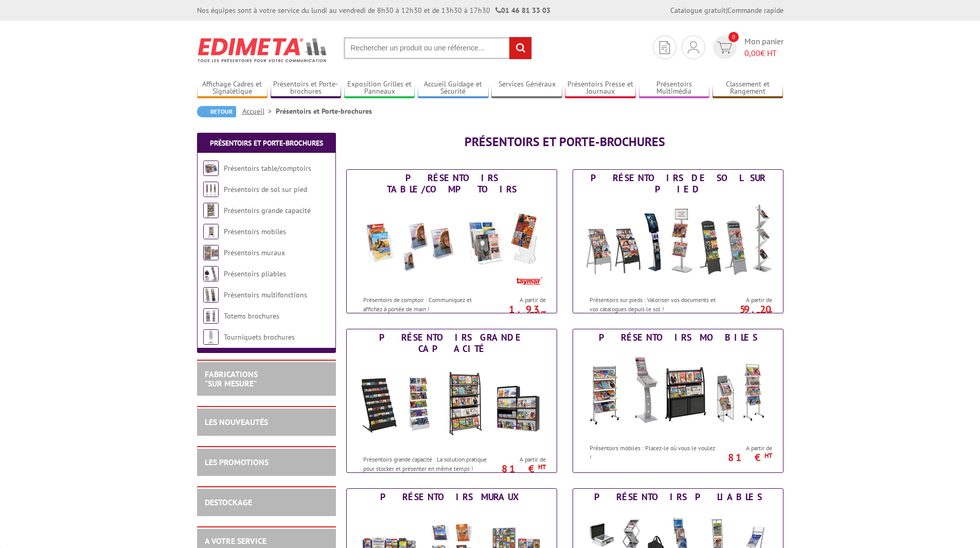  I want to click on a: Affichage Cadres et Signalétique, so click(233, 88).